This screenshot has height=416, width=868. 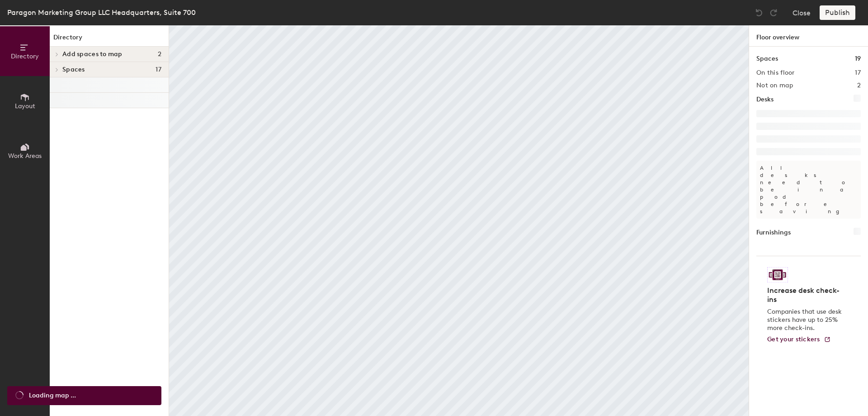 I want to click on h1: Furnishings, so click(x=774, y=233).